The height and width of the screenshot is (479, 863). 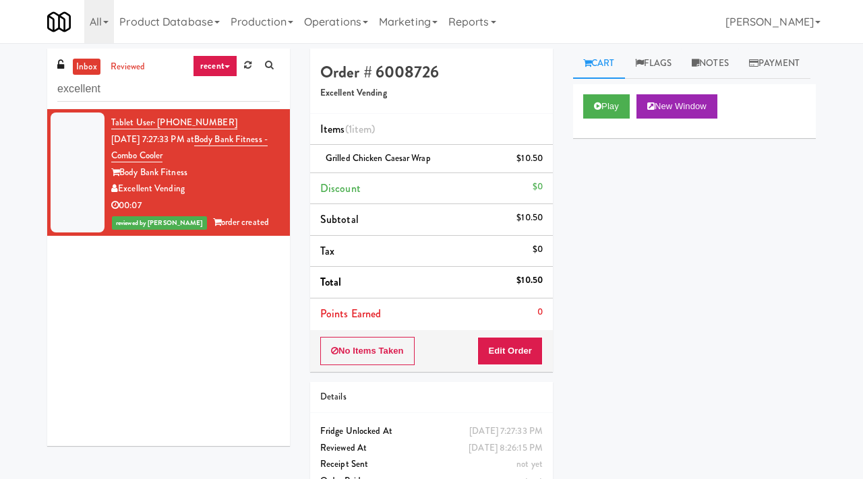 I want to click on span: not yet, so click(x=529, y=464).